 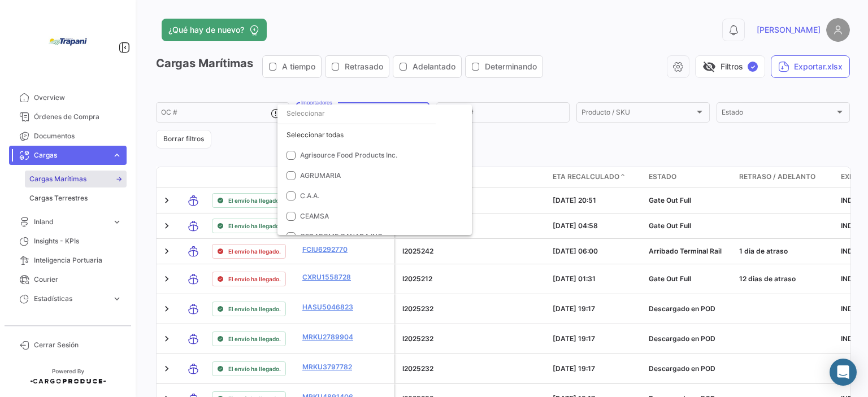 I want to click on span: Agrisource Food Products Inc., so click(x=348, y=155).